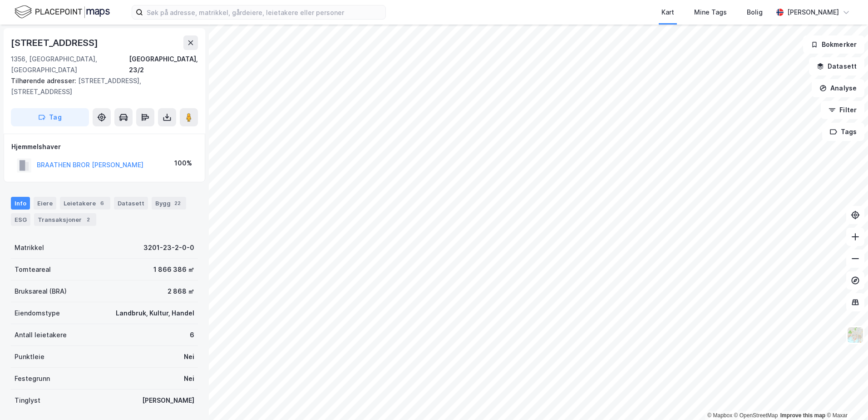 This screenshot has height=420, width=868. Describe the element at coordinates (855, 335) in the screenshot. I see `img: Z` at that location.